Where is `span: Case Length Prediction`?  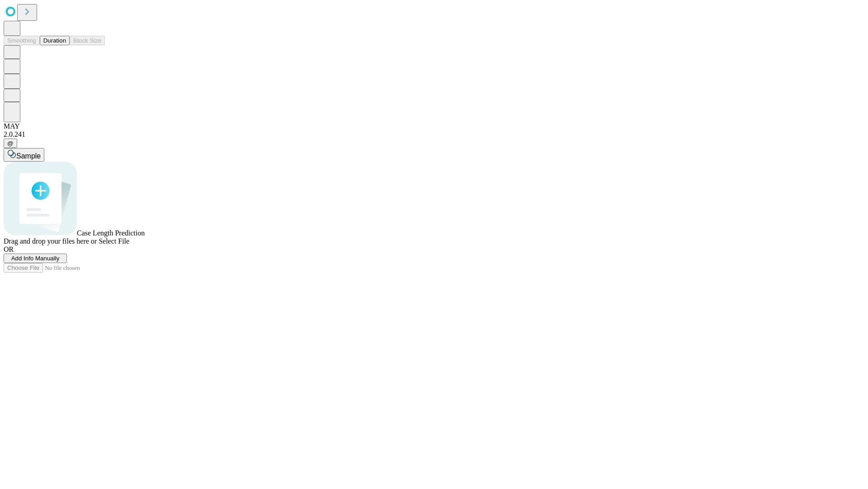
span: Case Length Prediction is located at coordinates (111, 232).